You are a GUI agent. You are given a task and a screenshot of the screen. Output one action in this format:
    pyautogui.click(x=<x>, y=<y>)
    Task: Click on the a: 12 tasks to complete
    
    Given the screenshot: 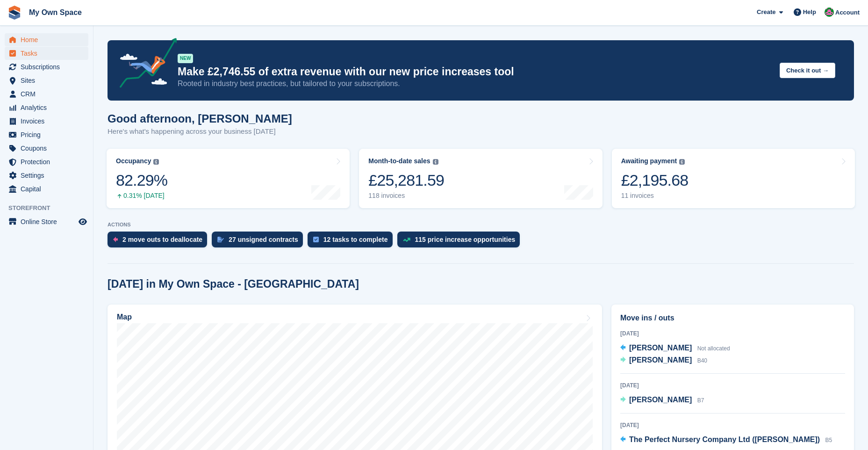 What is the action you would take?
    pyautogui.click(x=352, y=242)
    